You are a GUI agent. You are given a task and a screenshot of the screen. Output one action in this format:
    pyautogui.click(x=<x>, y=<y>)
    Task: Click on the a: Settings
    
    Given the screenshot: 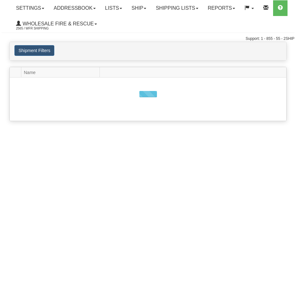 What is the action you would take?
    pyautogui.click(x=30, y=8)
    